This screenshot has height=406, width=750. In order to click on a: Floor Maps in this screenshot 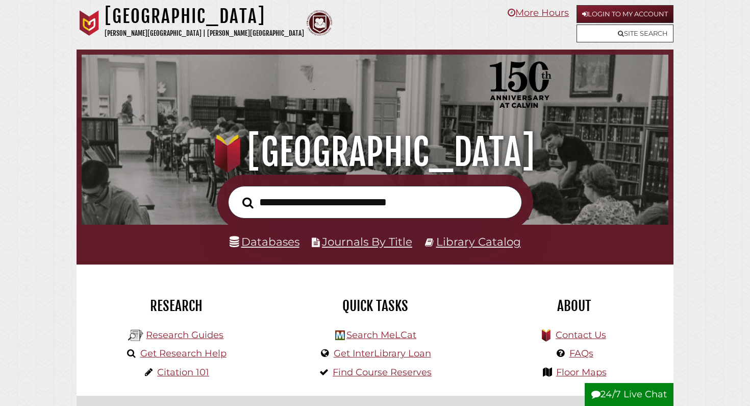, I will do `click(581, 372)`.